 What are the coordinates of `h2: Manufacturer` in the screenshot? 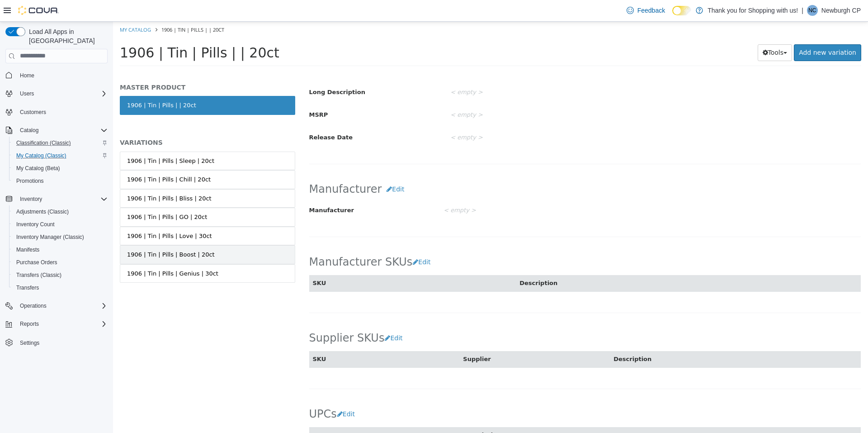 It's located at (472, 167).